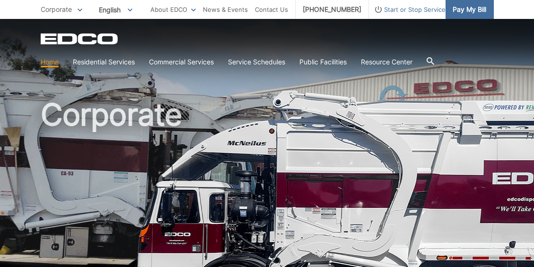 Image resolution: width=534 pixels, height=267 pixels. What do you see at coordinates (323, 62) in the screenshot?
I see `a: Public Facilities` at bounding box center [323, 62].